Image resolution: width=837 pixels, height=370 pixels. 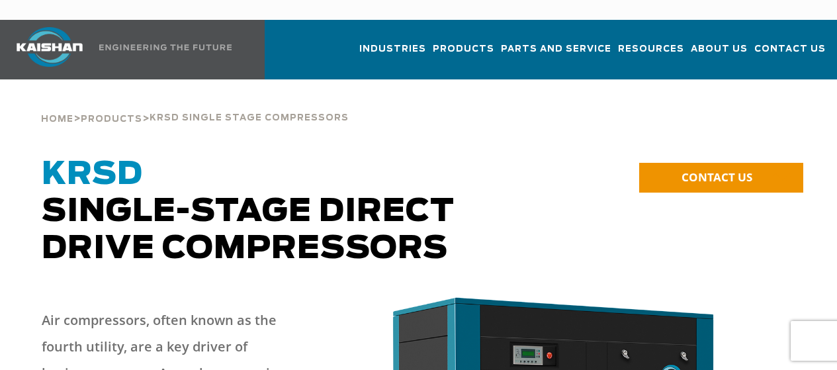 I want to click on a: Contact Us, so click(x=790, y=54).